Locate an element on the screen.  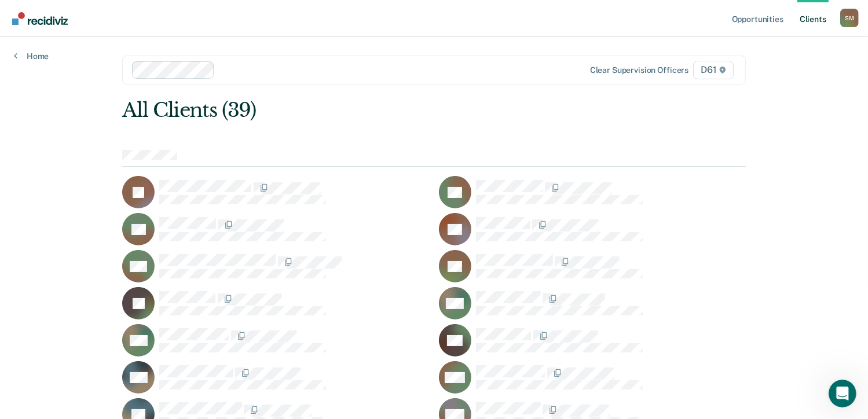
img: Recidiviz is located at coordinates (40, 18).